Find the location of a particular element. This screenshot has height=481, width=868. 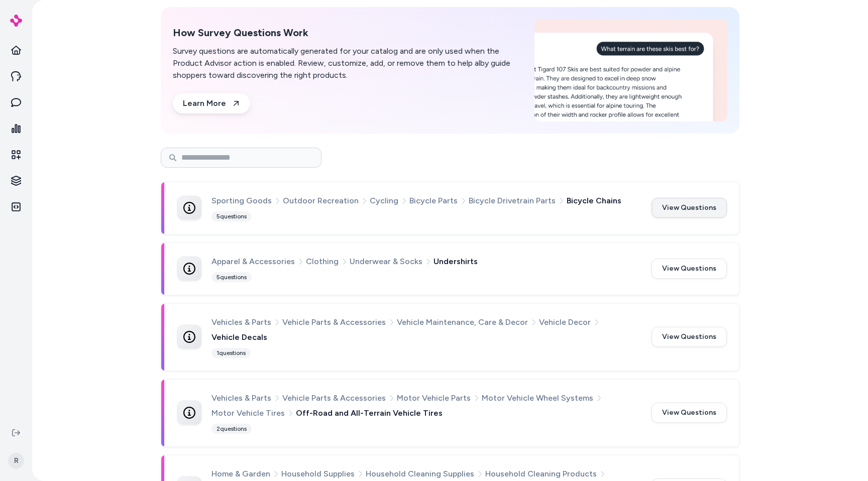

span: Off-Road and All-Terrain Vehicle Tires is located at coordinates (369, 413).